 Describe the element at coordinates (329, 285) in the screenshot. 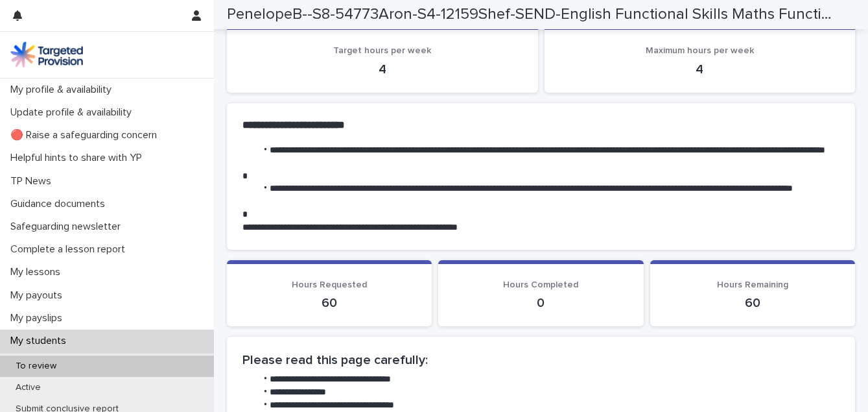

I see `span: Hours Requested` at that location.